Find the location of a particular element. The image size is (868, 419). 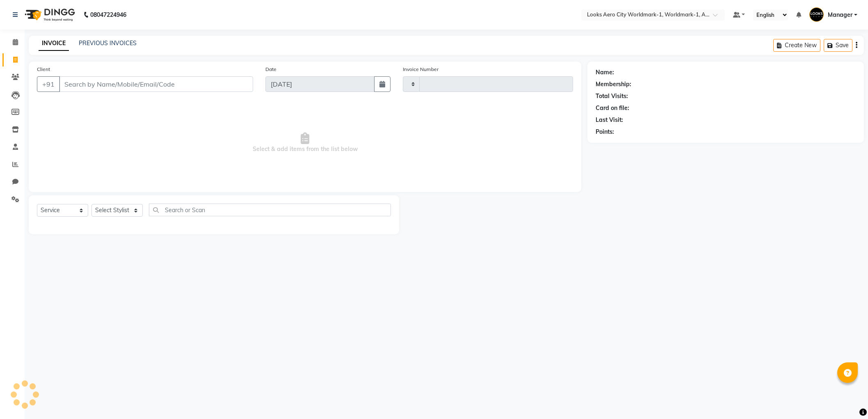

img: Manager is located at coordinates (816, 15).